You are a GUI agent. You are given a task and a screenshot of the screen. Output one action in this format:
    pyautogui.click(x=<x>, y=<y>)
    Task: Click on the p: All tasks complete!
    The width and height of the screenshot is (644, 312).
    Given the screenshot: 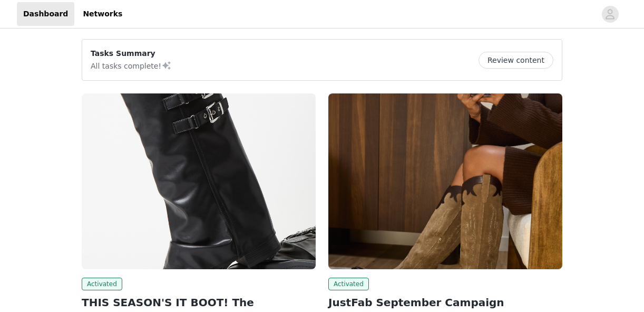 What is the action you would take?
    pyautogui.click(x=131, y=65)
    